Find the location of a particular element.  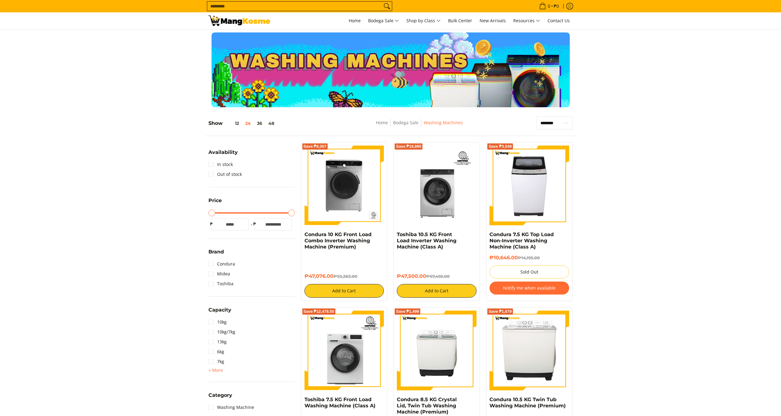

span: Save ₱3,549 is located at coordinates (500, 146).